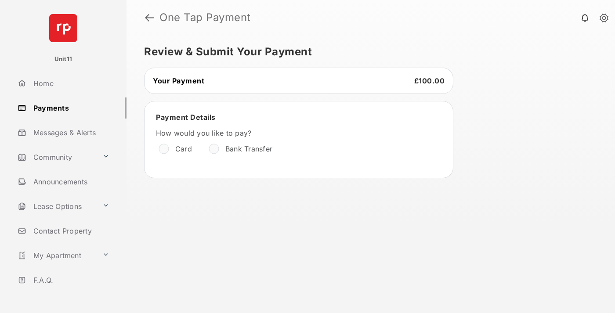 This screenshot has width=615, height=313. What do you see at coordinates (430, 81) in the screenshot?
I see `span: £100.00` at bounding box center [430, 81].